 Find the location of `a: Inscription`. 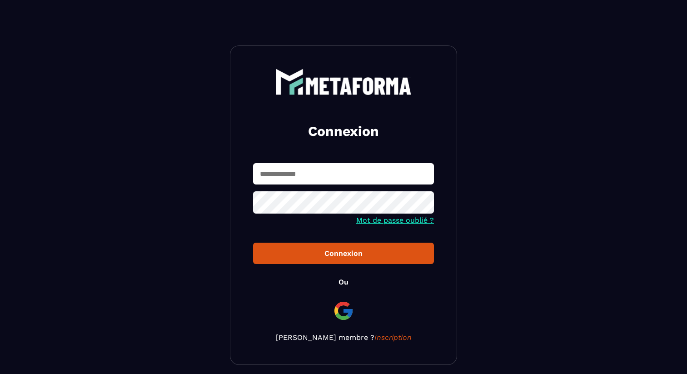

a: Inscription is located at coordinates (393, 337).